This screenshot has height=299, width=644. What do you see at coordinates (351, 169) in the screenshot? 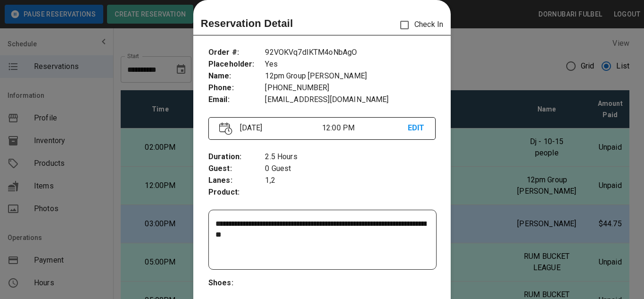
I see `p: 0 Guest` at bounding box center [351, 169].